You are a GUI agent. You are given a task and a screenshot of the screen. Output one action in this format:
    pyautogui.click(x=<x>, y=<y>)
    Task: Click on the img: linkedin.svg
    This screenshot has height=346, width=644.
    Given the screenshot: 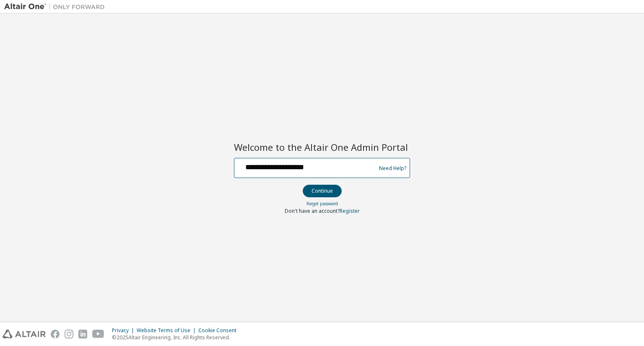 What is the action you would take?
    pyautogui.click(x=82, y=334)
    